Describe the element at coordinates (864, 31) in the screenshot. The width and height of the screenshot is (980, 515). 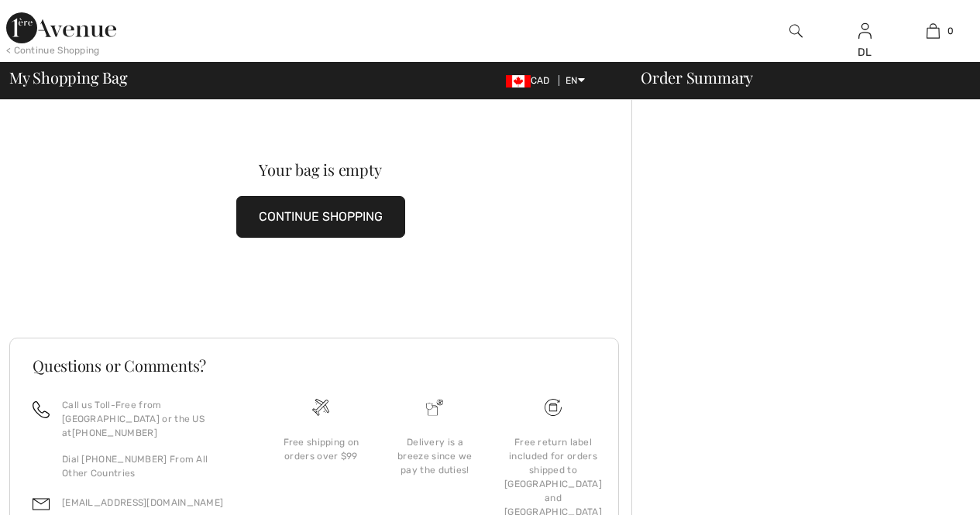
I see `img: My Info` at that location.